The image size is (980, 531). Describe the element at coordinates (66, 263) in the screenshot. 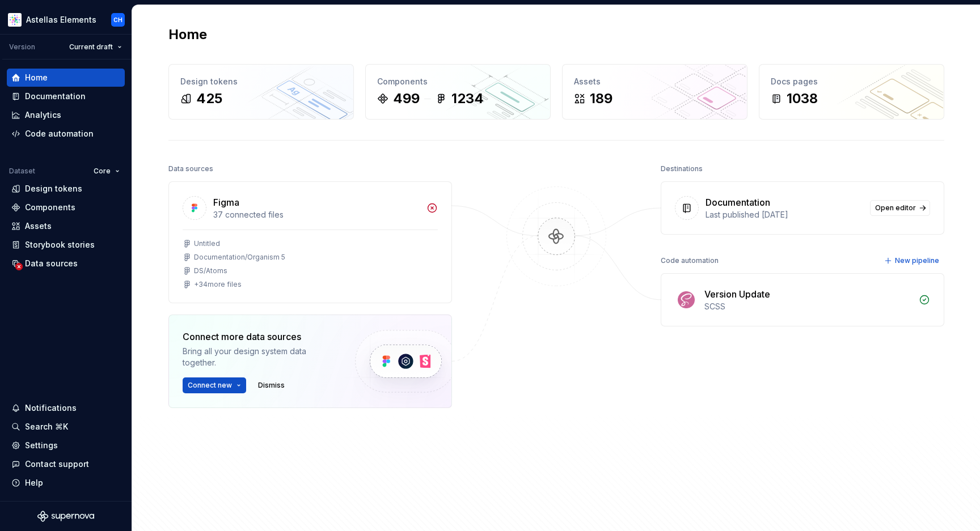

I see `a: Data sources` at that location.